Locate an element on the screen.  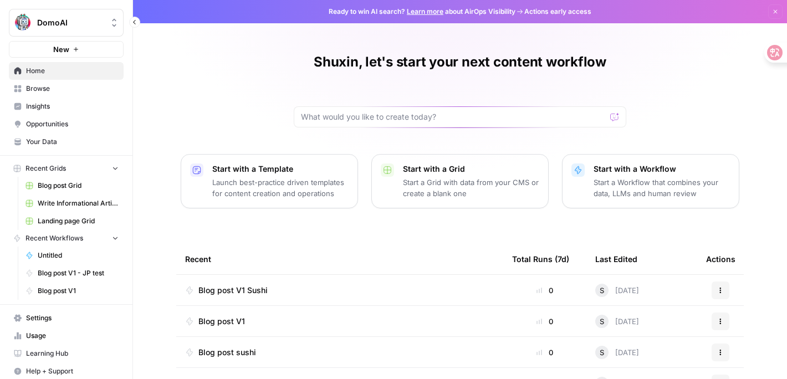
span: Write Informational Article is located at coordinates (78, 203).